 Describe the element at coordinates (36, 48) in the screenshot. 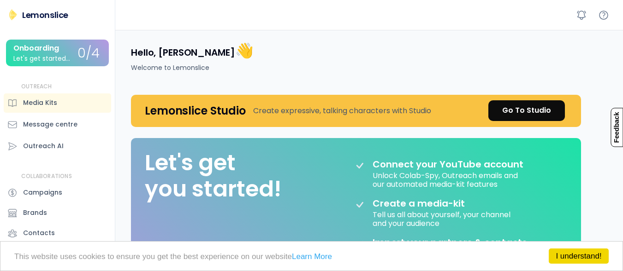

I see `div: Onboarding` at that location.